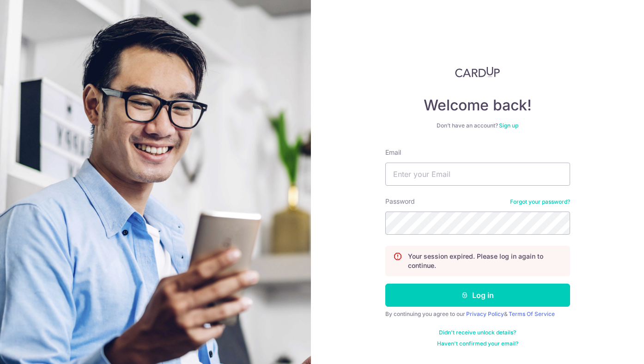 This screenshot has height=364, width=644. I want to click on div: By continuing you agree to our &, so click(478, 314).